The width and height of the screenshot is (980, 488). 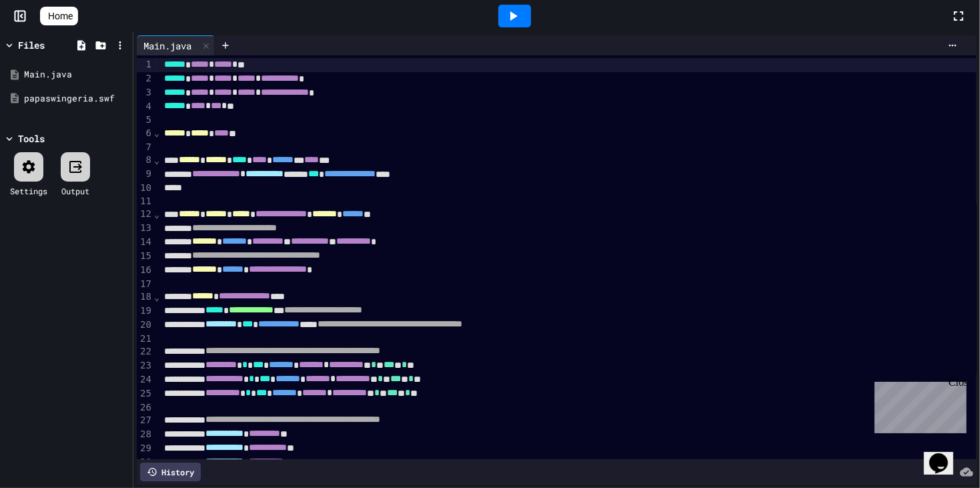 What do you see at coordinates (145, 297) in the screenshot?
I see `div: 18` at bounding box center [145, 297].